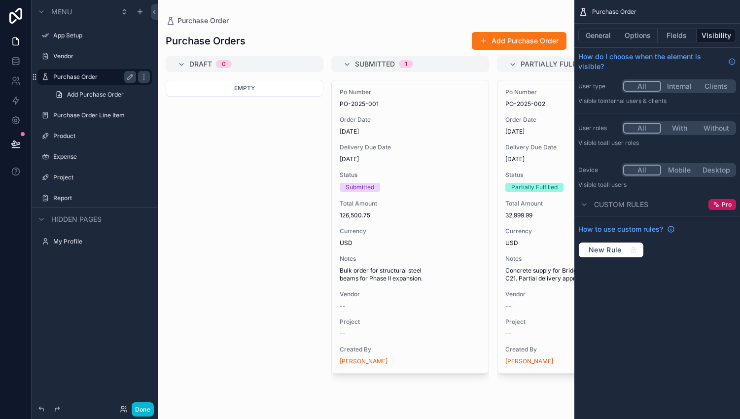  Describe the element at coordinates (102, 177) in the screenshot. I see `label: Project` at that location.